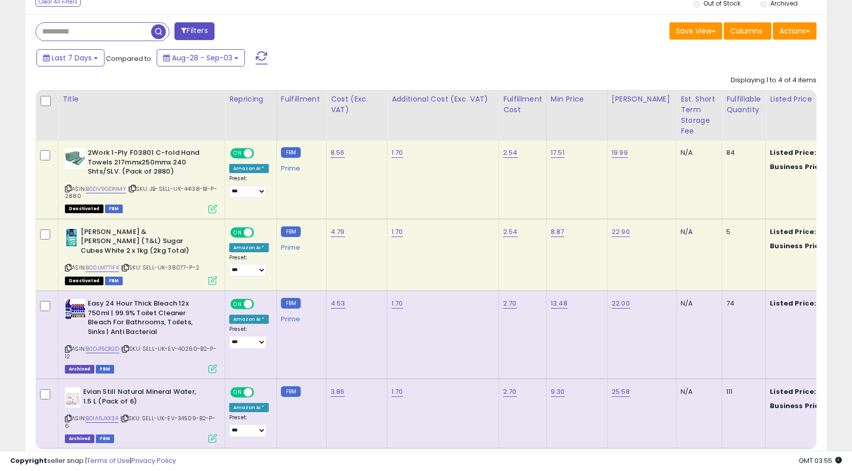  I want to click on div: Repricing, so click(251, 99).